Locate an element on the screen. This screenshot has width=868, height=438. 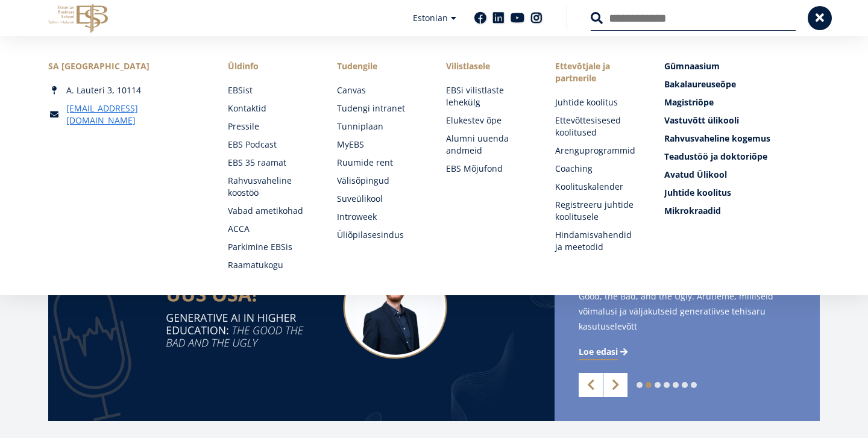
a: Youtube is located at coordinates (517, 18).